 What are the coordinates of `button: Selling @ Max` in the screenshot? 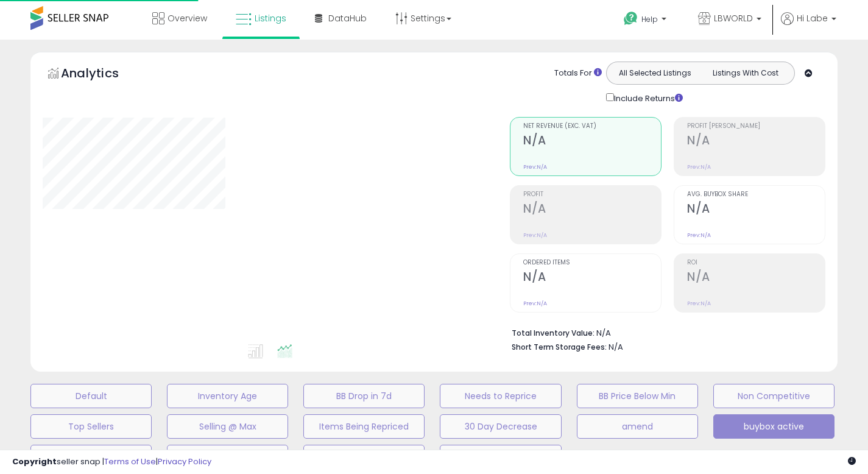 It's located at (227, 426).